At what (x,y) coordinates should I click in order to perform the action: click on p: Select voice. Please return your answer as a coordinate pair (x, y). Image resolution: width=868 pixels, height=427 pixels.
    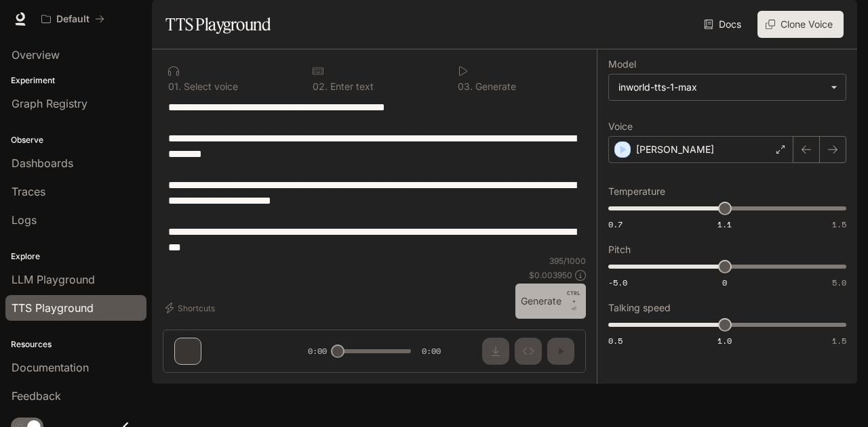
    Looking at the image, I should click on (209, 87).